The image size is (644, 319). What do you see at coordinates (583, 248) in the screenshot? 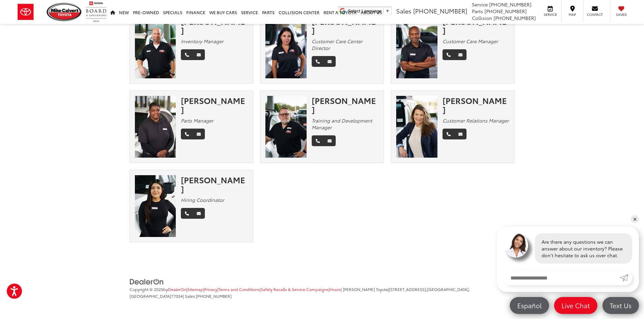
I see `div: Are there any questions we can answer about our inventory? Please don't hesitate to ask us over c...` at bounding box center [583, 248].